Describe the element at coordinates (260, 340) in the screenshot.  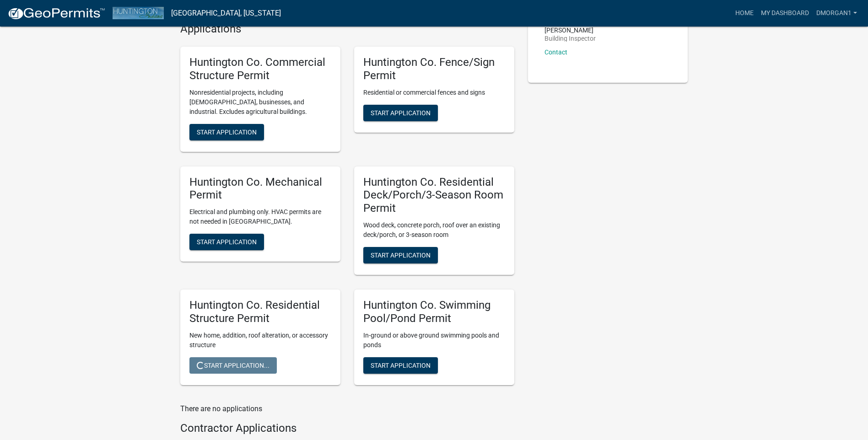
I see `p: New home, addition, roof alteration, or accessory structure` at that location.